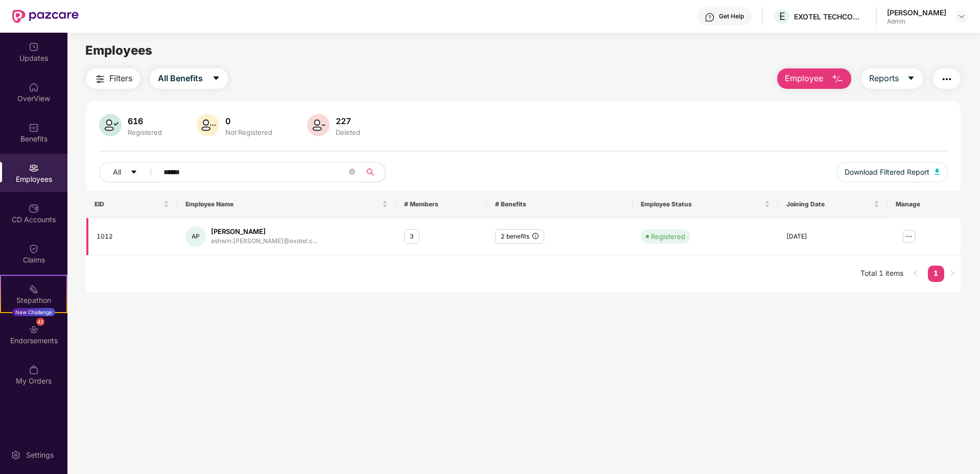 The width and height of the screenshot is (980, 474). Describe the element at coordinates (814, 79) in the screenshot. I see `button: Employee` at that location.